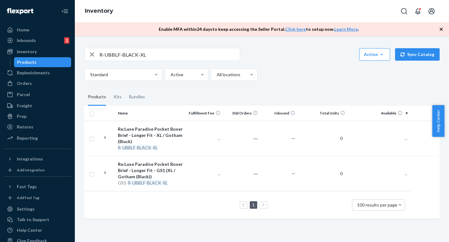  What do you see at coordinates (23, 95) in the screenshot?
I see `div: Parcel` at bounding box center [23, 95].